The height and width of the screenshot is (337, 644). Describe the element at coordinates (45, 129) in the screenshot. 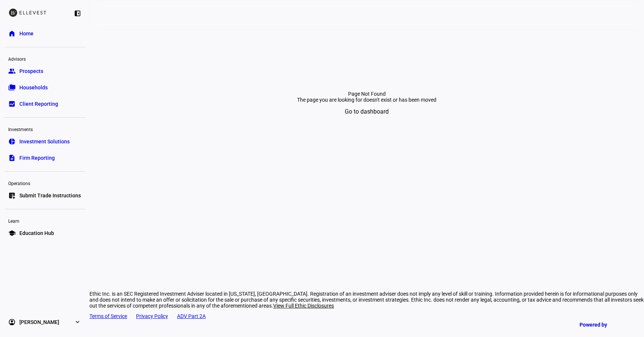

I see `div: Investments` at that location.